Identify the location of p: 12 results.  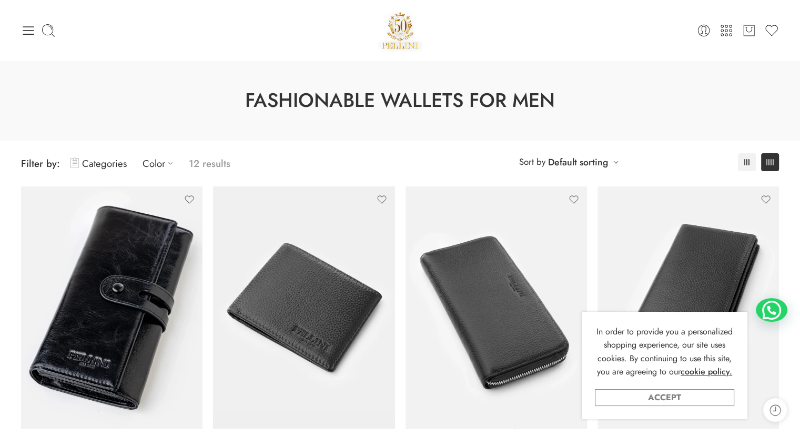
(209, 163).